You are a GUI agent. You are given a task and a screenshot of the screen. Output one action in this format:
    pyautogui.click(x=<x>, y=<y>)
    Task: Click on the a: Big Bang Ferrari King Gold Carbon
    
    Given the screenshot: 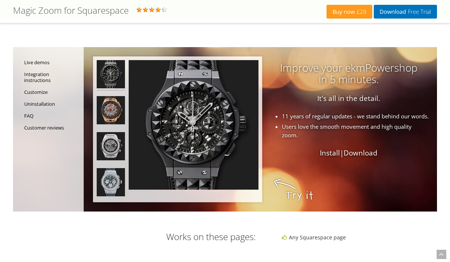 What is the action you would take?
    pyautogui.click(x=111, y=112)
    